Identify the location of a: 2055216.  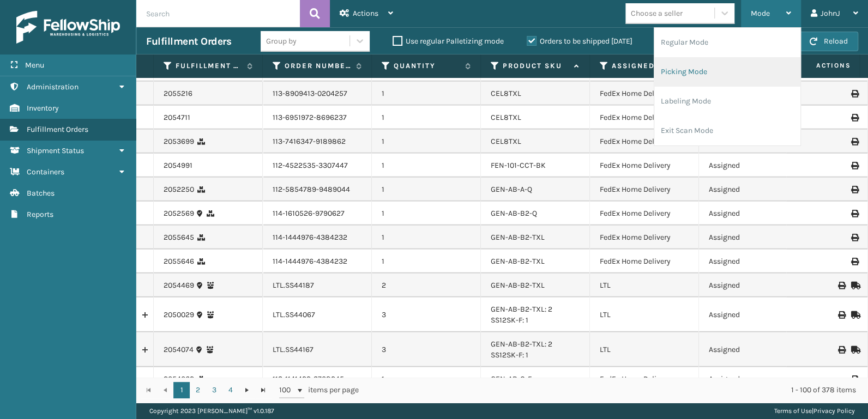
(178, 93).